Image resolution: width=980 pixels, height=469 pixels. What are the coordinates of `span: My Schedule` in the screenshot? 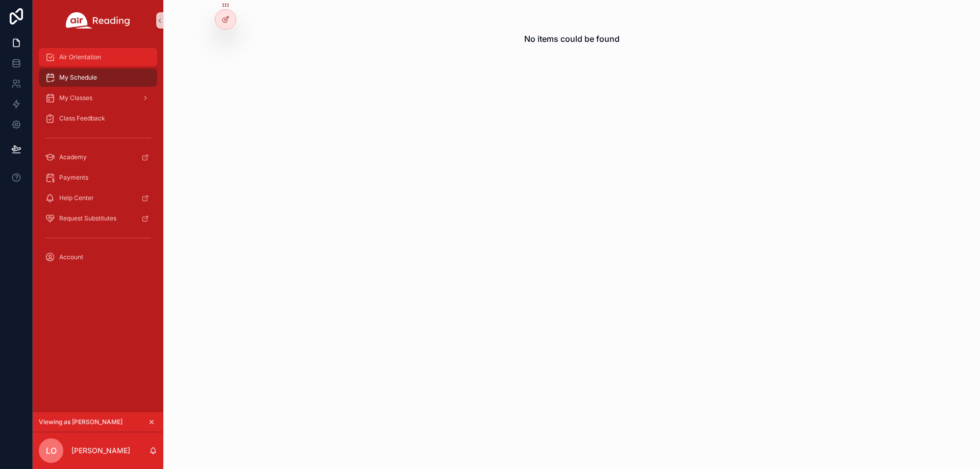 It's located at (78, 77).